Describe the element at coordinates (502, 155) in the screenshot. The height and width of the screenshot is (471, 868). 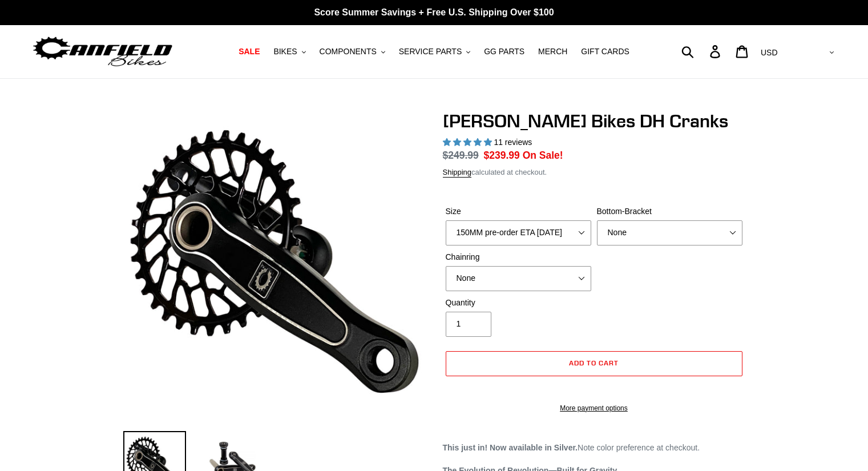
I see `span: $239.99` at that location.